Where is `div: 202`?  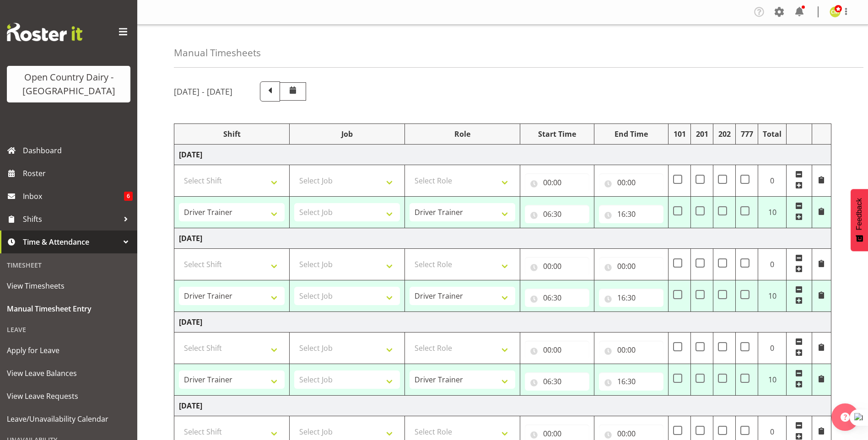 div: 202 is located at coordinates (725, 134).